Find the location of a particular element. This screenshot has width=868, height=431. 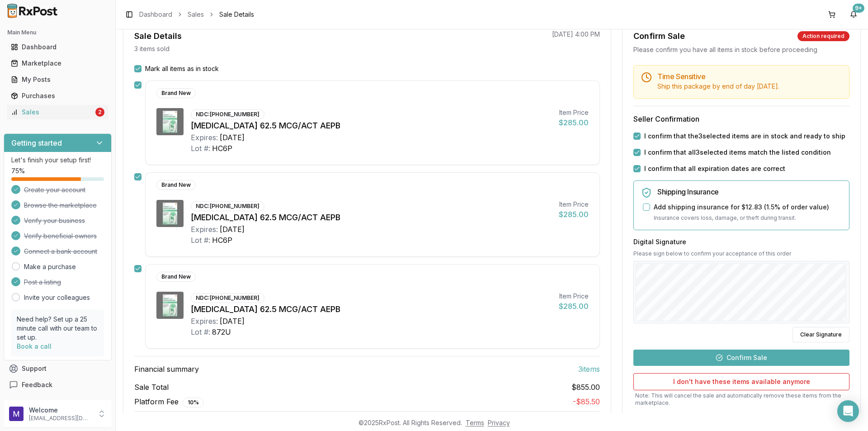

button: Sales2 is located at coordinates (57, 112).